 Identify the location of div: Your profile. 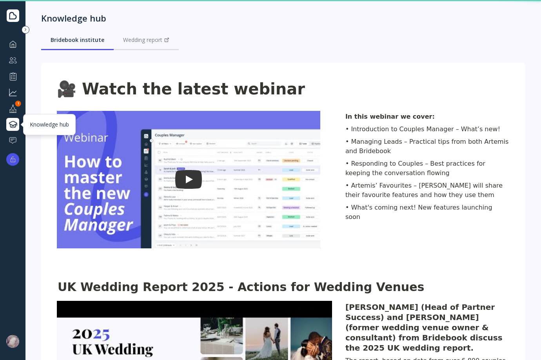
(13, 108).